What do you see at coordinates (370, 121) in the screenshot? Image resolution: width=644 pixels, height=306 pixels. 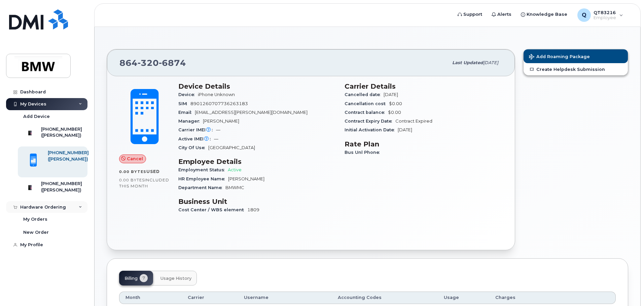 I see `span: Contract Expiry Date` at bounding box center [370, 121].